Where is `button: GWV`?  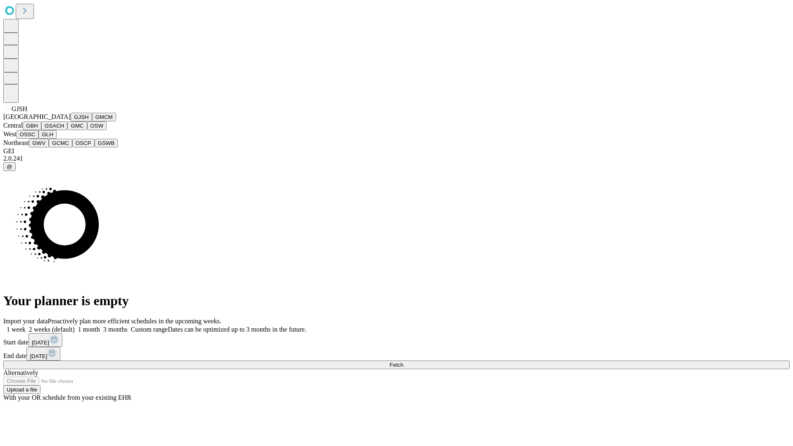
button: GWV is located at coordinates (39, 143).